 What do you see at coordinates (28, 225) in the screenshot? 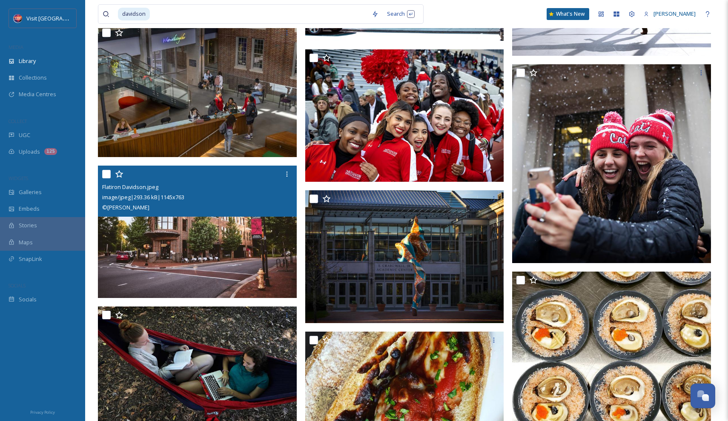
I see `span: Stories` at bounding box center [28, 225].